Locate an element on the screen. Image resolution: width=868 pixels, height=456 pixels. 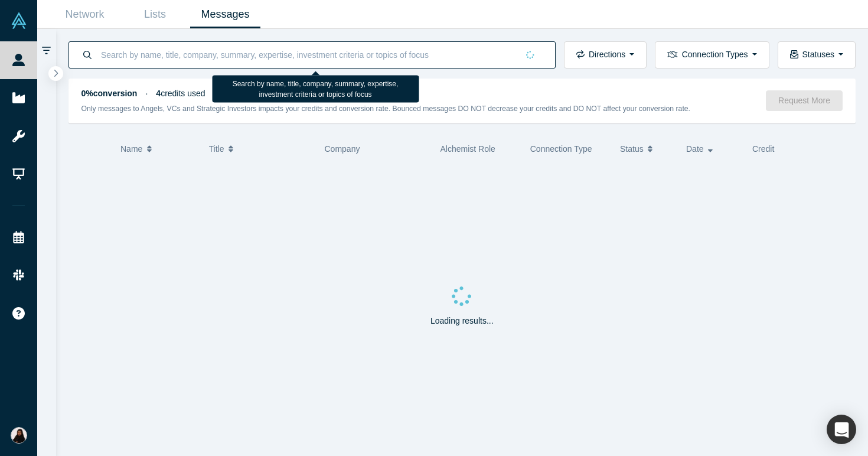
strong: 0% conversion is located at coordinates (109, 93).